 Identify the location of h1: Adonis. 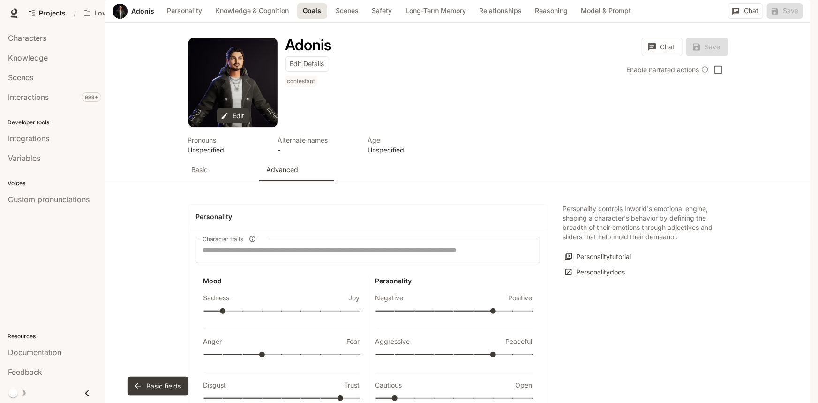
(309, 45).